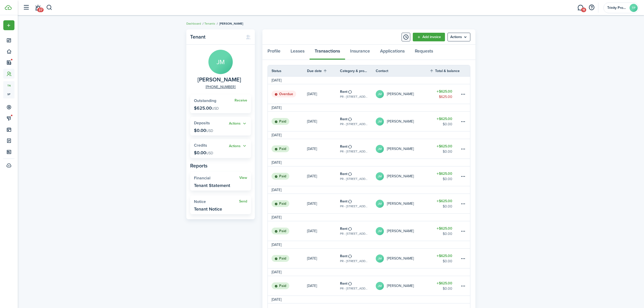 This screenshot has width=644, height=308. What do you see at coordinates (459, 37) in the screenshot?
I see `menu-btn: Actions` at bounding box center [459, 37].